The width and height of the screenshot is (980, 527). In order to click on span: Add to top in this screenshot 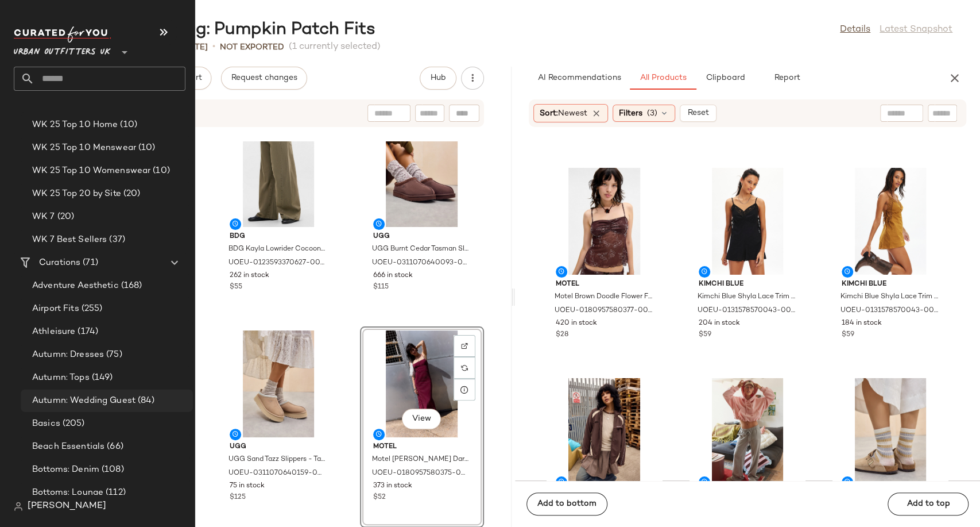, I will do `click(928, 504)`.